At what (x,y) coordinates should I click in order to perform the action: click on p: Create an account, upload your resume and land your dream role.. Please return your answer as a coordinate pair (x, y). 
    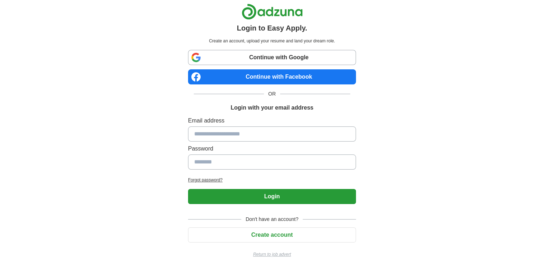
    Looking at the image, I should click on (272, 41).